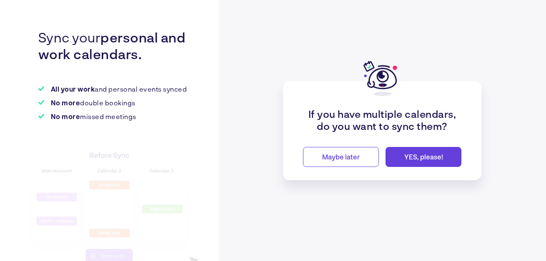 The width and height of the screenshot is (546, 261). What do you see at coordinates (112, 45) in the screenshot?
I see `strong: personal and work calendars.` at bounding box center [112, 45].